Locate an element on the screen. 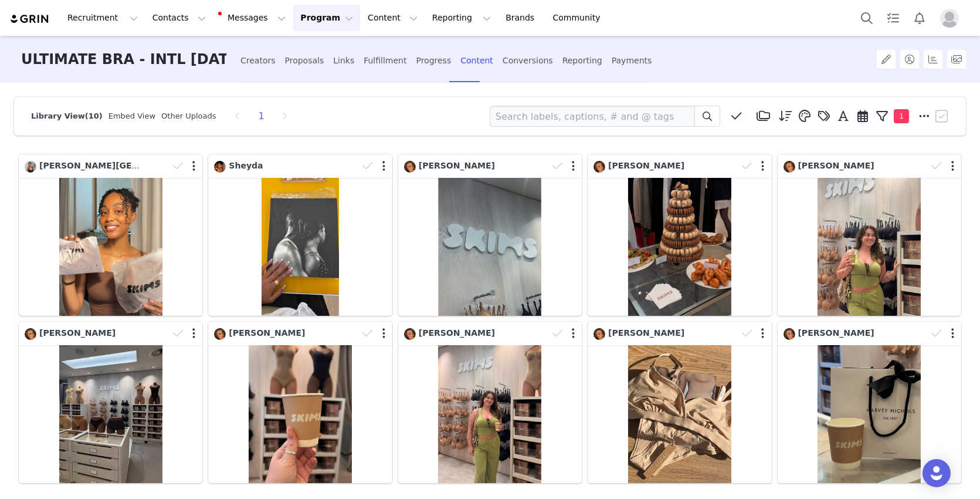 The image size is (980, 499). button: Search is located at coordinates (867, 18).